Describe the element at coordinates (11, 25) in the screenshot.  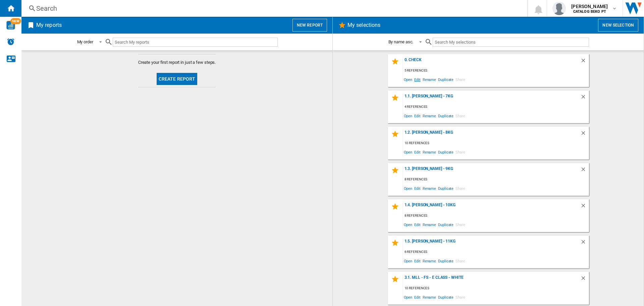
I see `img: wise-card.svg` at that location.